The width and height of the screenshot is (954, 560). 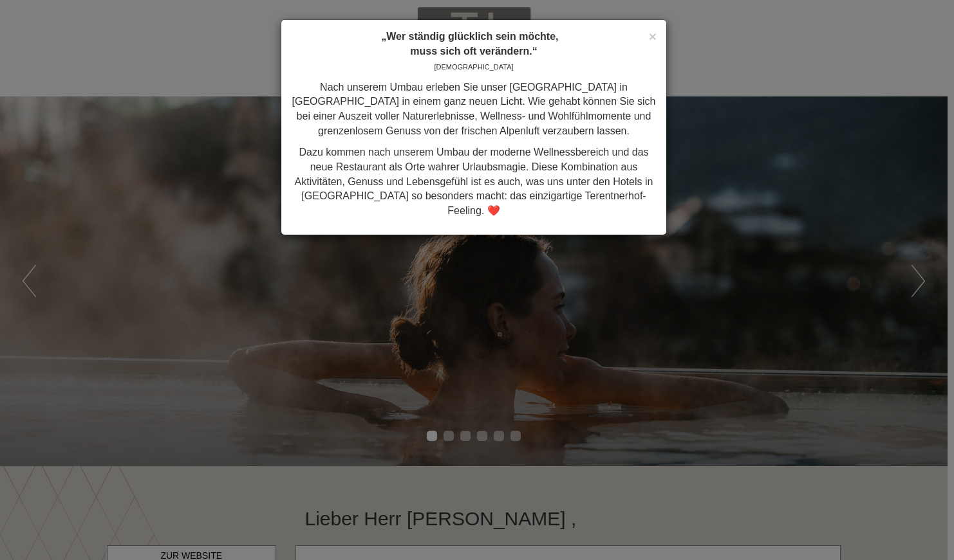 What do you see at coordinates (469, 36) in the screenshot?
I see `strong: „Wer ständig glücklich sein möchte,` at bounding box center [469, 36].